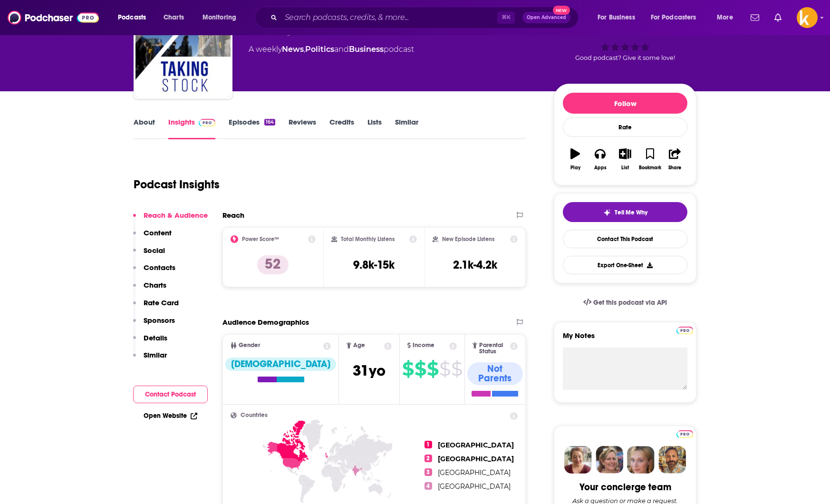 The image size is (830, 504). Describe the element at coordinates (625, 238) in the screenshot. I see `a: Contact This Podcast` at that location.